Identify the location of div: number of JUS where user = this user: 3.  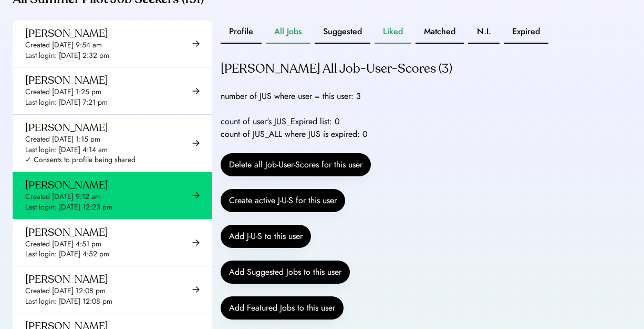
(291, 96).